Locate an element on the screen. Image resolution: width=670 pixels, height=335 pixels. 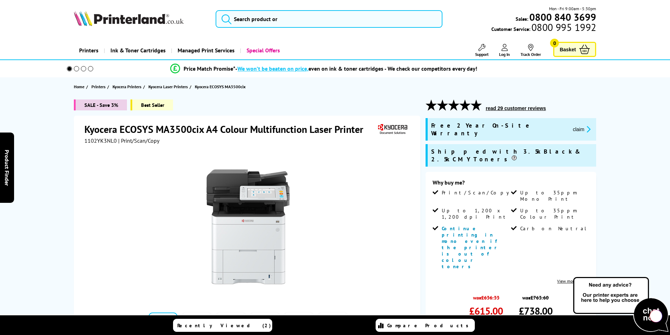
img: Open Live Chat window is located at coordinates (621, 305).